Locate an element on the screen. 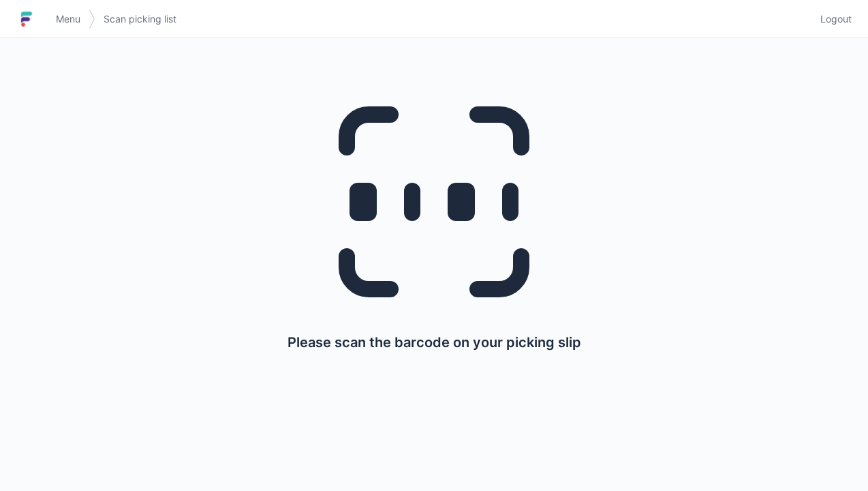  a: Logout is located at coordinates (832, 19).